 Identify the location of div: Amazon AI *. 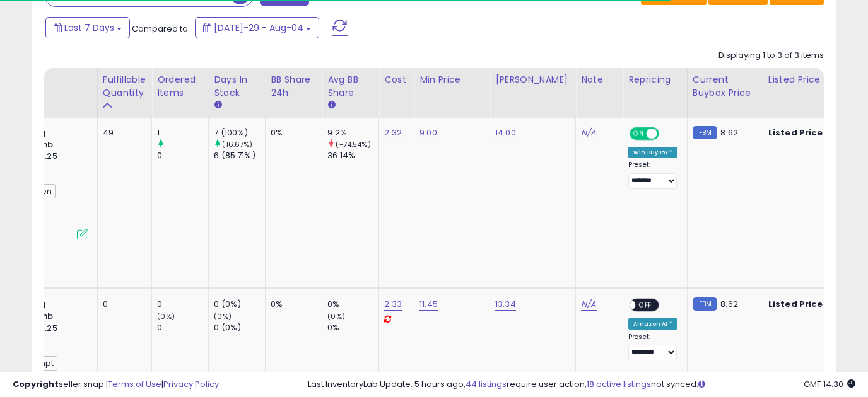
(653, 324).